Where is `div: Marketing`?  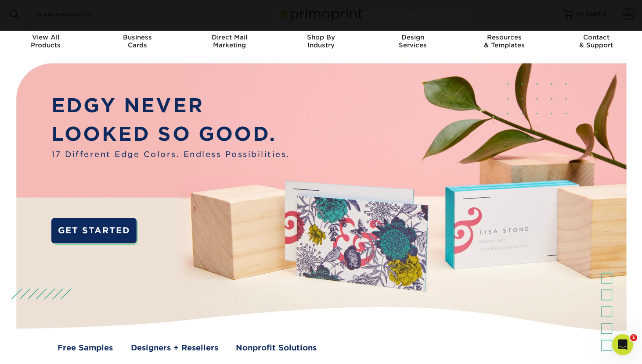
div: Marketing is located at coordinates (229, 42).